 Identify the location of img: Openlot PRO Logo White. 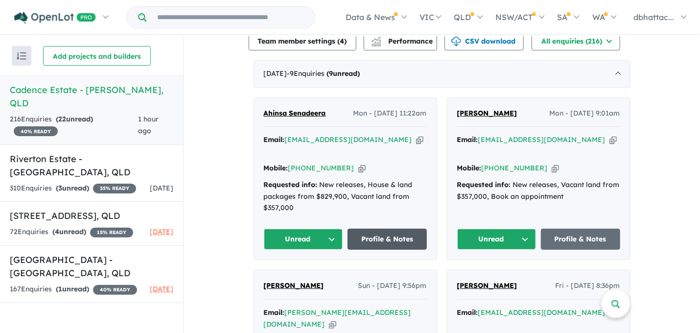
(55, 18).